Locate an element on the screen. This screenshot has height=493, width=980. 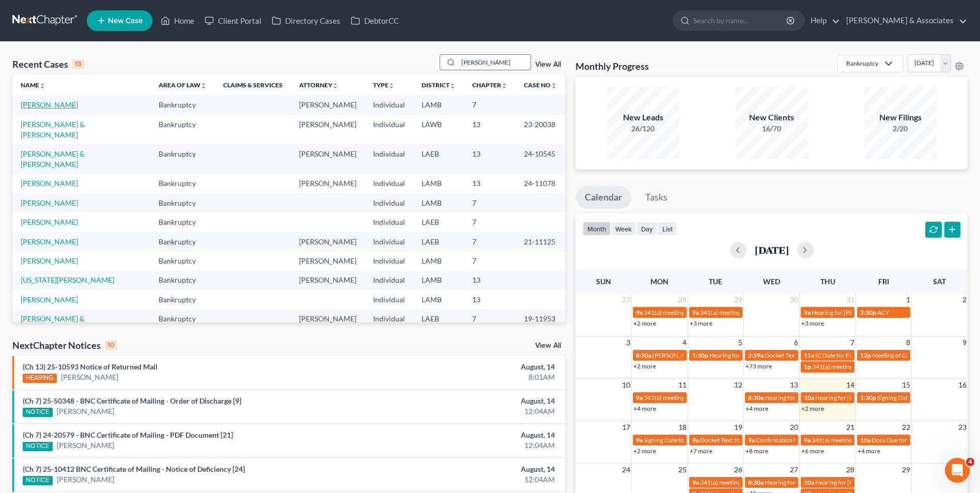
h3: Monthly Progress is located at coordinates (612, 66).